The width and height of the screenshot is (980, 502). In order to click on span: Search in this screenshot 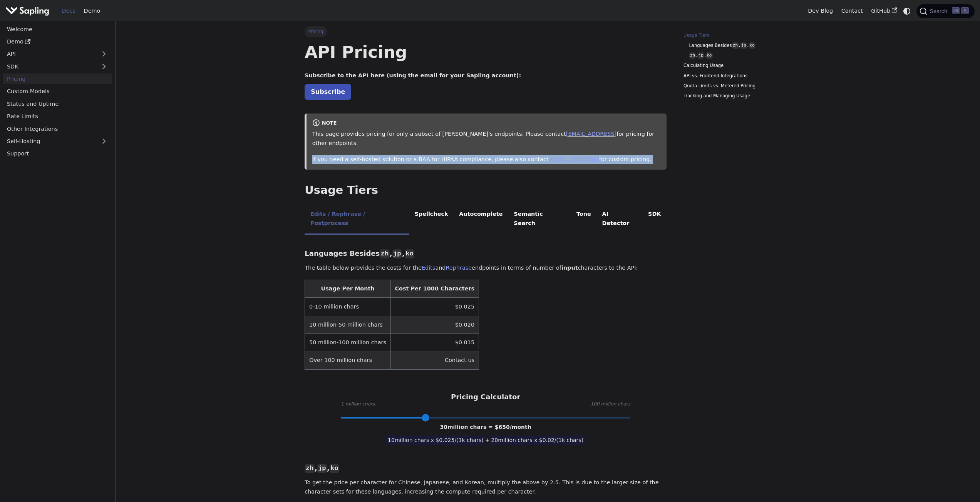, I will do `click(940, 11)`.